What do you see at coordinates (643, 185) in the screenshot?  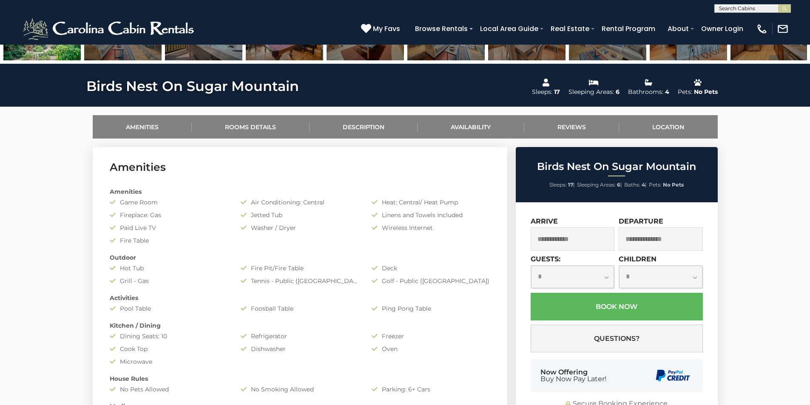 I see `strong: 4` at bounding box center [643, 185].